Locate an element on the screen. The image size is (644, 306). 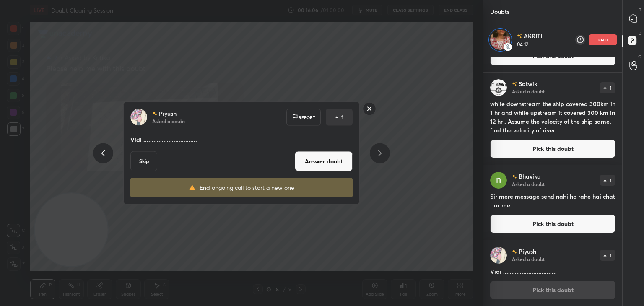
img: 3 is located at coordinates (499, 180).